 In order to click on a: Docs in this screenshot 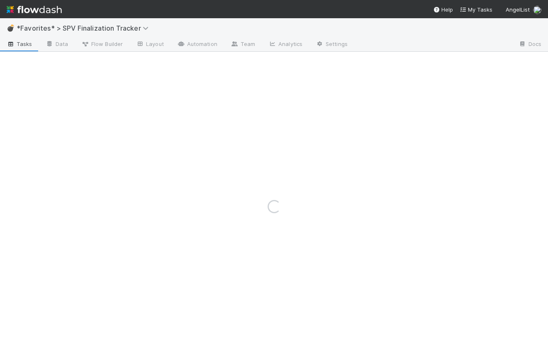, I will do `click(529, 45)`.